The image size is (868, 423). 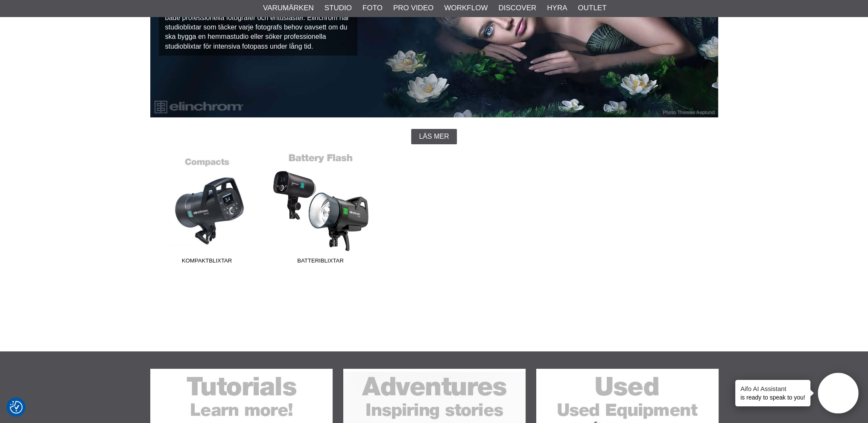 What do you see at coordinates (773, 389) in the screenshot?
I see `h4: Aifo AI Assistant` at bounding box center [773, 389].